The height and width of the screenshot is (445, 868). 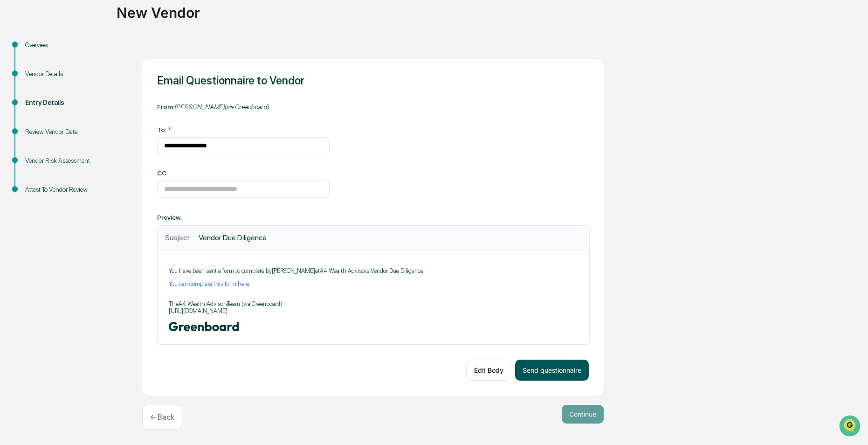 I want to click on span: Vendor Due Diligence, so click(x=233, y=238).